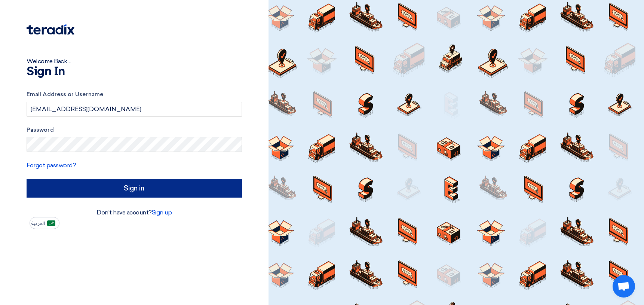  What do you see at coordinates (162, 212) in the screenshot?
I see `a: Sign up` at bounding box center [162, 212].